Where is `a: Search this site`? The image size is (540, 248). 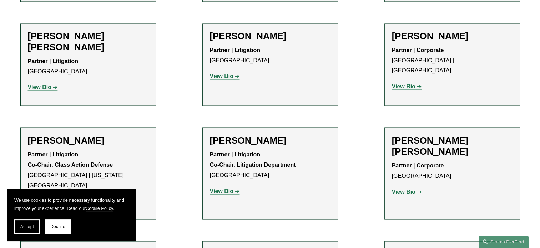 a: Search this site is located at coordinates (503, 242).